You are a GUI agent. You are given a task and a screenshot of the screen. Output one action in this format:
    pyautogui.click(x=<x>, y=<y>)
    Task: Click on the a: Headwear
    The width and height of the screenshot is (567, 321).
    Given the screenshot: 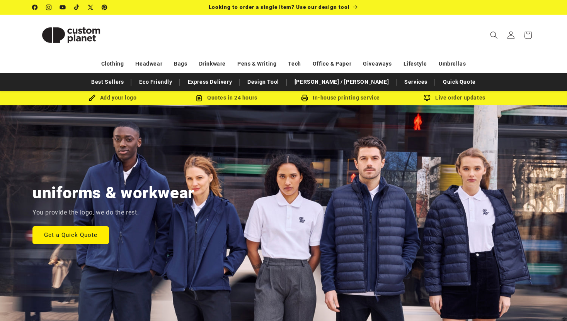 What is the action you would take?
    pyautogui.click(x=149, y=64)
    